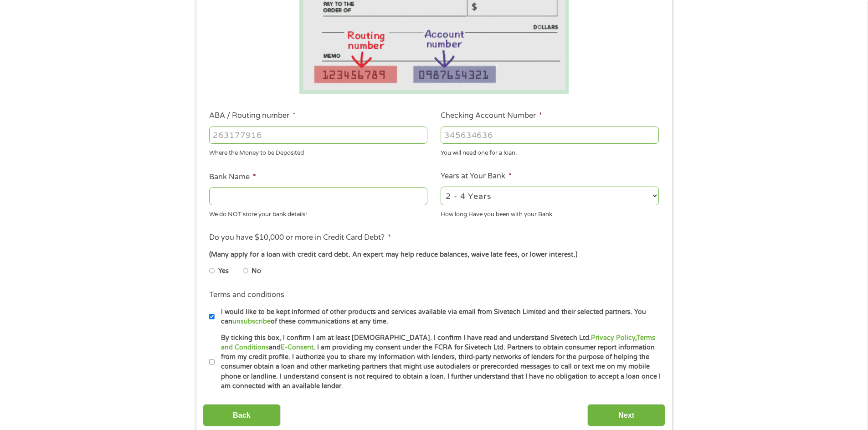 The image size is (868, 430). What do you see at coordinates (233, 177) in the screenshot?
I see `label: Bank Name` at bounding box center [233, 177].